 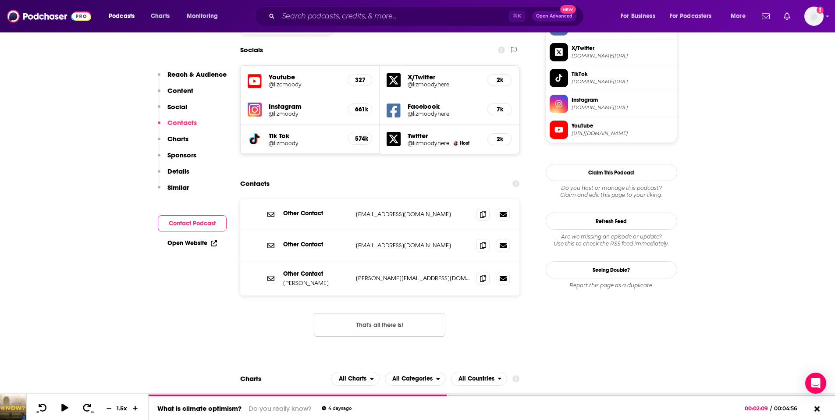 What do you see at coordinates (814, 16) in the screenshot?
I see `button: Show profile menu` at bounding box center [814, 16].